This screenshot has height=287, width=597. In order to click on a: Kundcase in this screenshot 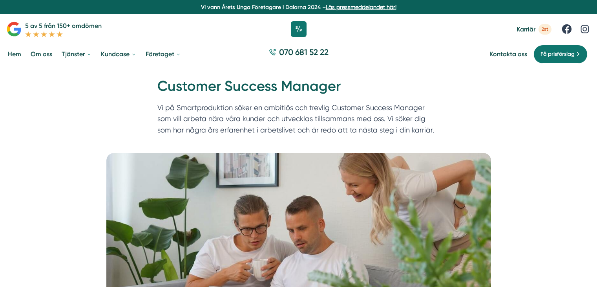, I will do `click(119, 54)`.